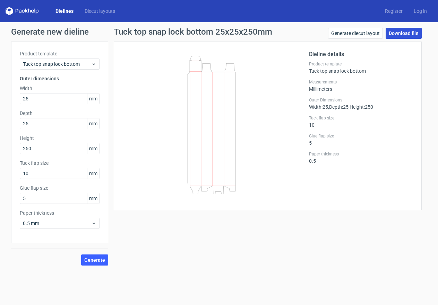 This screenshot has height=305, width=438. What do you see at coordinates (361, 158) in the screenshot?
I see `div: 0.5` at bounding box center [361, 158].